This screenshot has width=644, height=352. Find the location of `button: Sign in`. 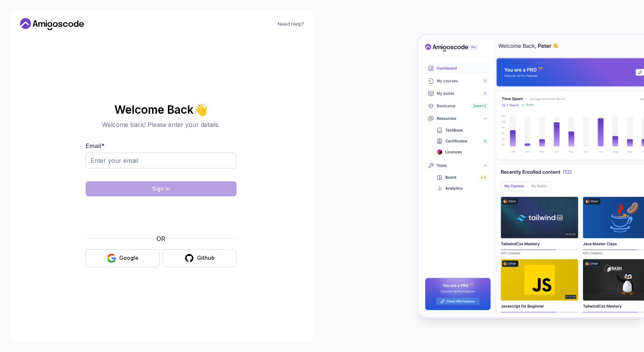

button: Sign in is located at coordinates (161, 189).